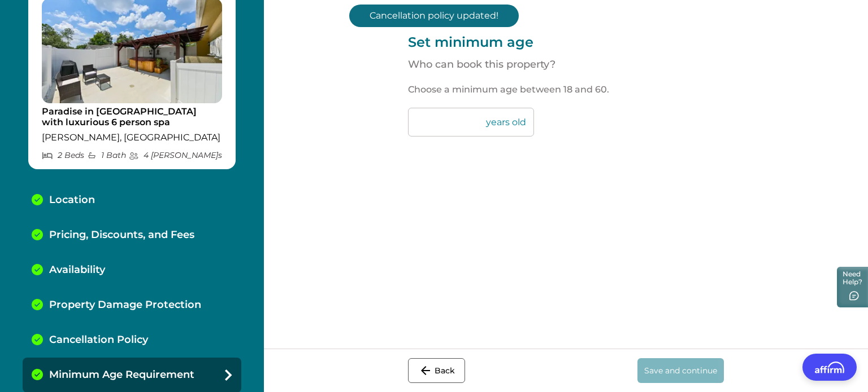  What do you see at coordinates (125, 305) in the screenshot?
I see `p: Property Damage Protection` at bounding box center [125, 305].